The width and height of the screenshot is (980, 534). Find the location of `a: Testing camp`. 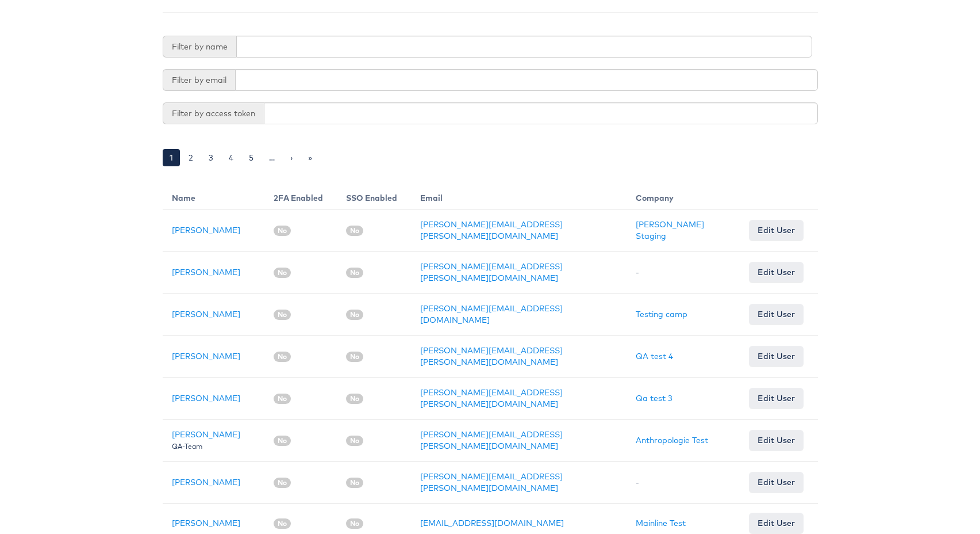

a: Testing camp is located at coordinates (662, 314).